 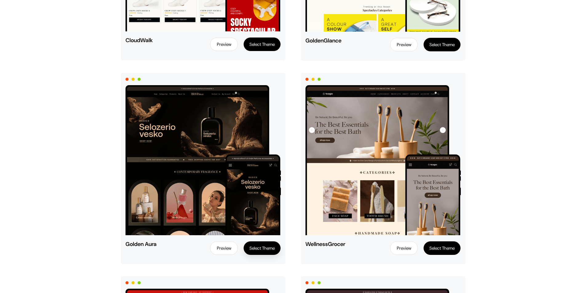 I want to click on span: CloudWalk, so click(x=148, y=40).